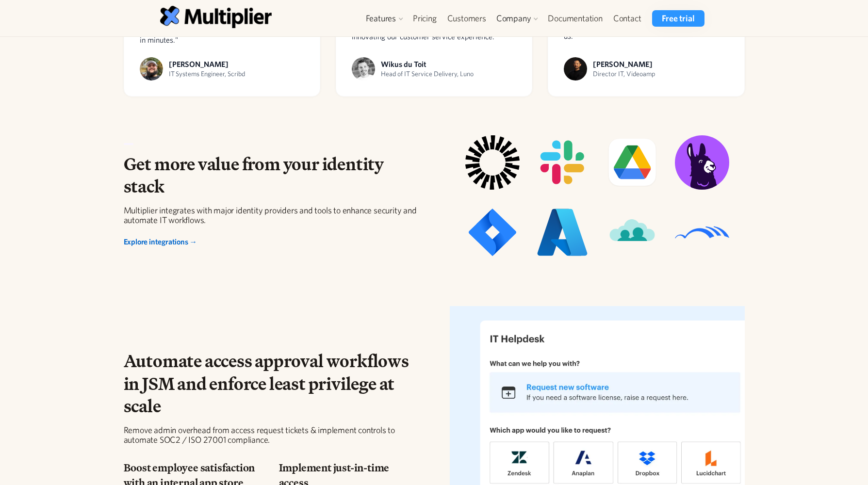 Image resolution: width=868 pixels, height=485 pixels. I want to click on h2: Automate access approval workflows in JSM and enforce least privilege at scale, so click(271, 384).